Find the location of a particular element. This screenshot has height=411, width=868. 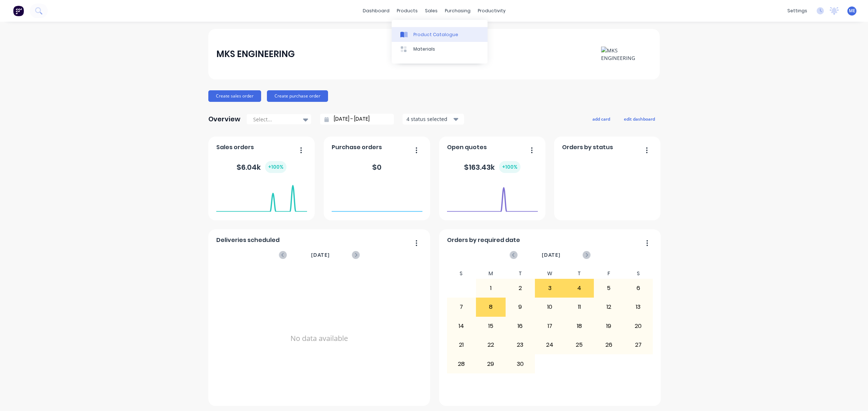

div: 1 is located at coordinates (491, 288).